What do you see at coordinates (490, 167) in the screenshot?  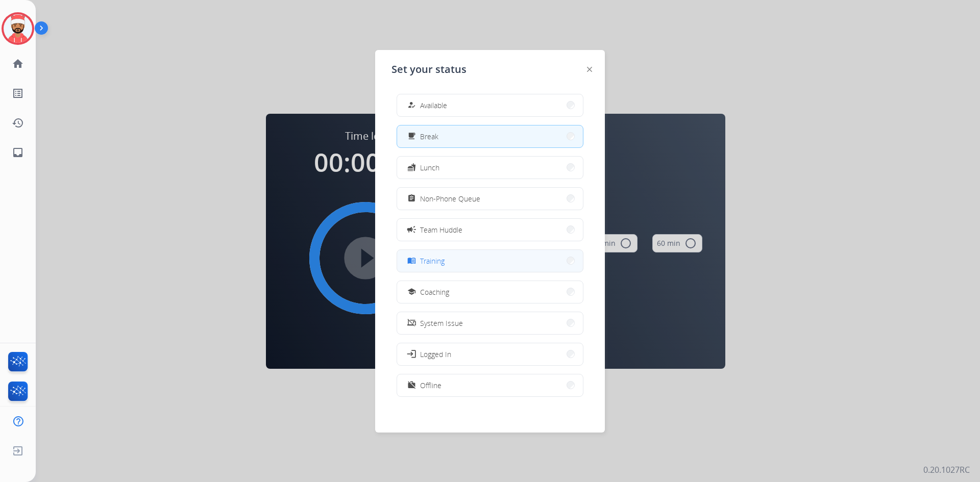 I see `button: Lunch` at bounding box center [490, 167].